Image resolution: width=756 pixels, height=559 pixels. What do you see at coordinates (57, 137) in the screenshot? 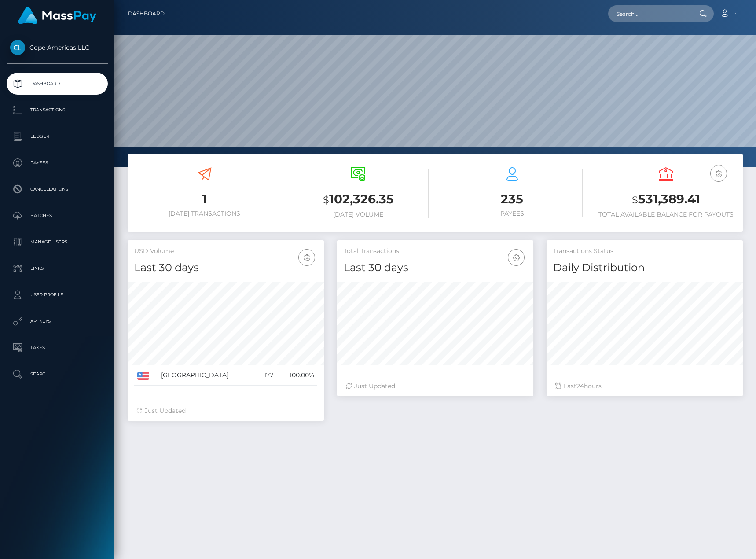
I see `a: Ledger` at bounding box center [57, 137].